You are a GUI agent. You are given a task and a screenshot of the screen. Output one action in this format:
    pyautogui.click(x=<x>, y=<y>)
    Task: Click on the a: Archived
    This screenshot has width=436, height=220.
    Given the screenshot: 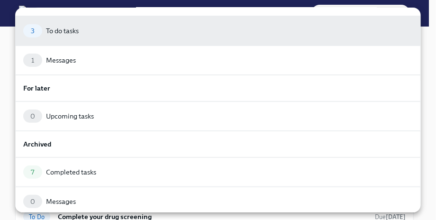 What is the action you would take?
    pyautogui.click(x=218, y=144)
    